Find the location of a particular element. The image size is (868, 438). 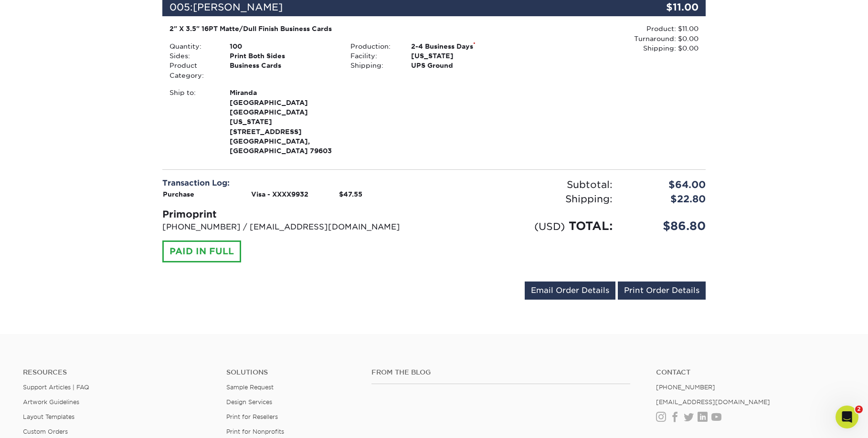

div: Transaction Log: is located at coordinates (295, 183).